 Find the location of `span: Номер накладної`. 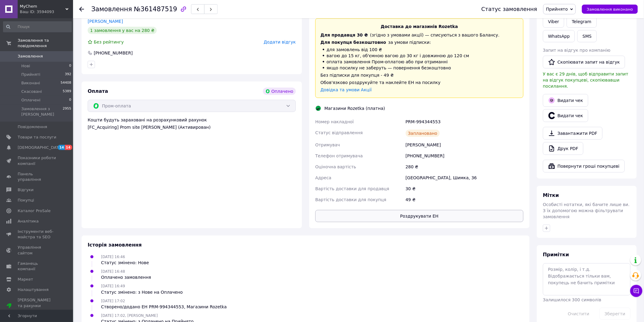

span: Номер накладної is located at coordinates (335, 122).